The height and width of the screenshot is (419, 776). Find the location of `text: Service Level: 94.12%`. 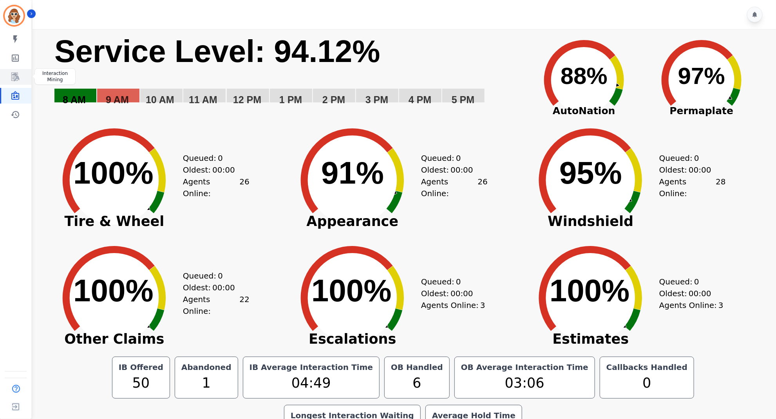

text: Service Level: 94.12% is located at coordinates (218, 51).